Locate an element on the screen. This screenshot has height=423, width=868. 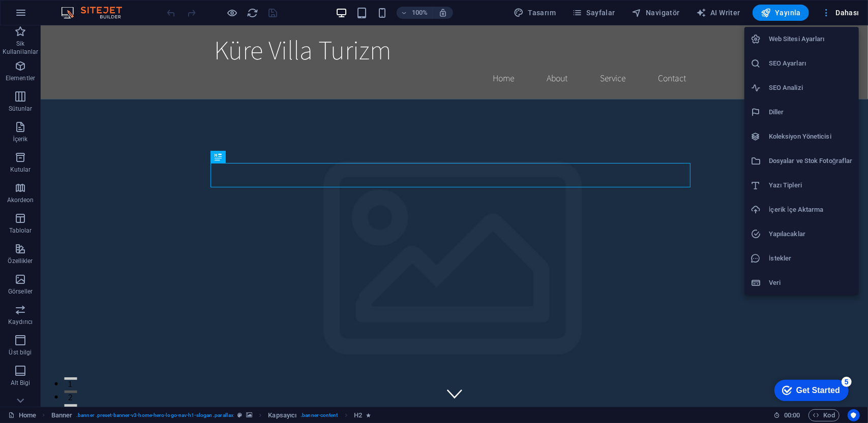
div: For Rent is located at coordinates (796, 19).